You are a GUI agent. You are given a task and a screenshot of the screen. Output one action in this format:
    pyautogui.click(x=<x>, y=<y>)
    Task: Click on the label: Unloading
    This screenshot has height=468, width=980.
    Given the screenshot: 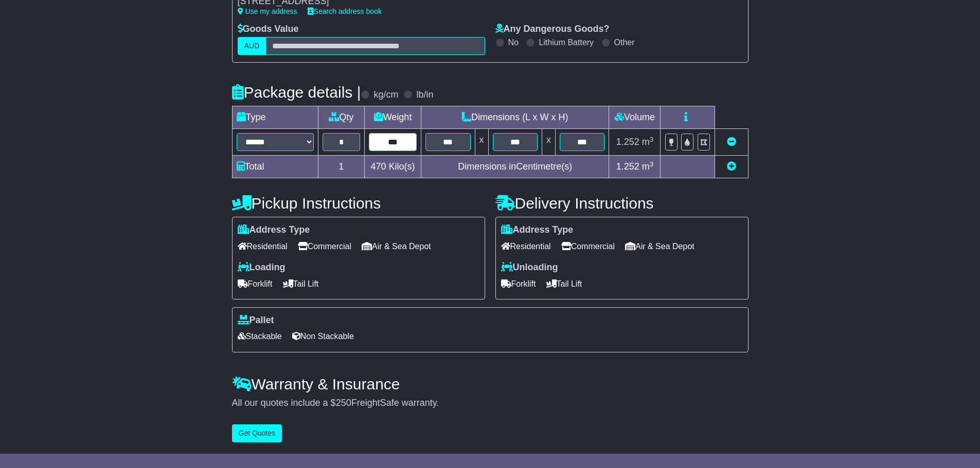 What is the action you would take?
    pyautogui.click(x=530, y=268)
    